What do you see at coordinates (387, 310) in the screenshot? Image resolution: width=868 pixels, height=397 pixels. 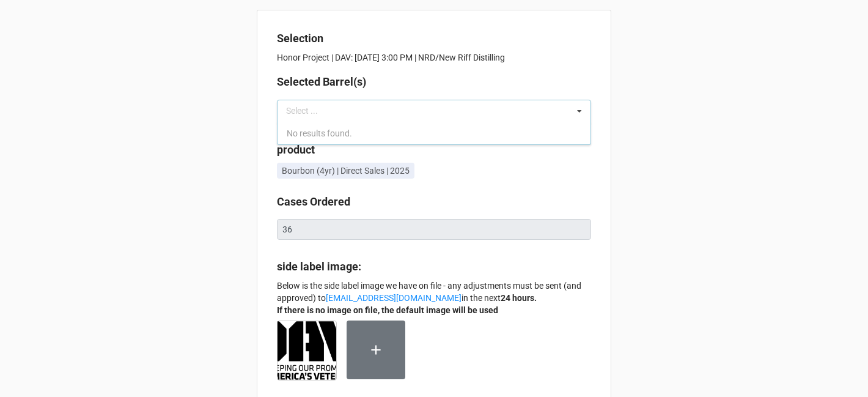 I see `strong: If there is no image on file, the default image will be used` at bounding box center [387, 310].